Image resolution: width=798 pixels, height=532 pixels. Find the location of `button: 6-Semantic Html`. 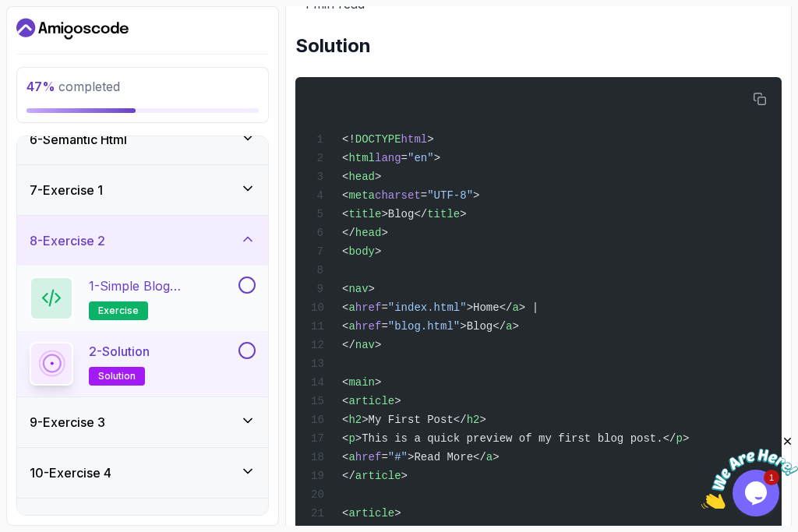

button: 6-Semantic Html is located at coordinates (142, 139).